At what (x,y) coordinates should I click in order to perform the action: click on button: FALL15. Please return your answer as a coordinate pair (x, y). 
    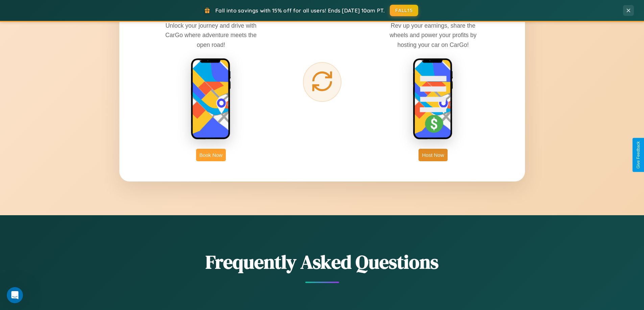
    Looking at the image, I should click on (404, 11).